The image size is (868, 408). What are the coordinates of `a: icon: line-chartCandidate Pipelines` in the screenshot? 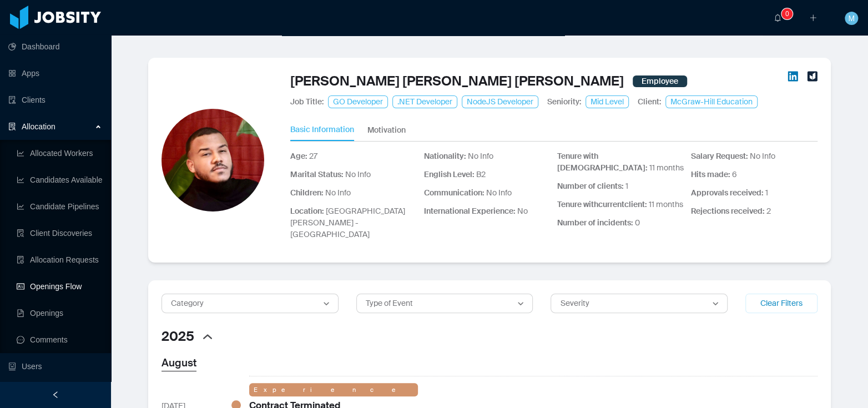 It's located at (59, 206).